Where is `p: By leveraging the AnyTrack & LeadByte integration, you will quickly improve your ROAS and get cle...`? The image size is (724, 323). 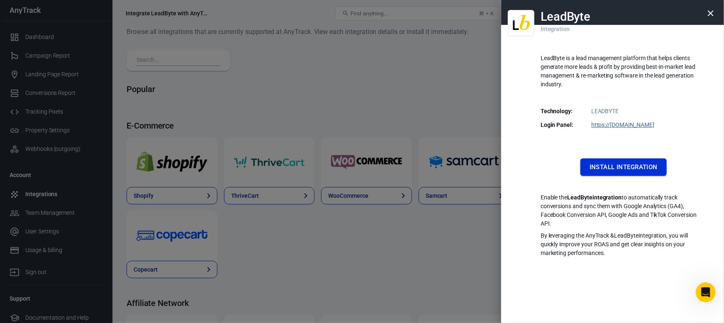 p: By leveraging the AnyTrack & LeadByte integration, you will quickly improve your ROAS and get cle... is located at coordinates (624, 245).